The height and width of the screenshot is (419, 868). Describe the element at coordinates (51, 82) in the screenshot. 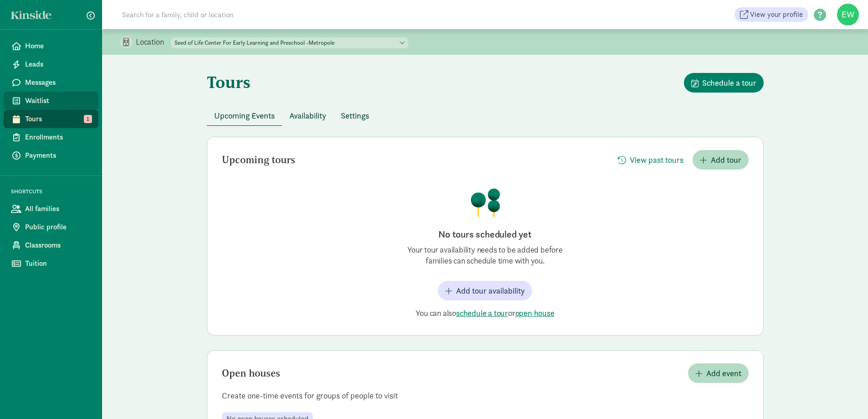

I see `a: Messages` at that location.